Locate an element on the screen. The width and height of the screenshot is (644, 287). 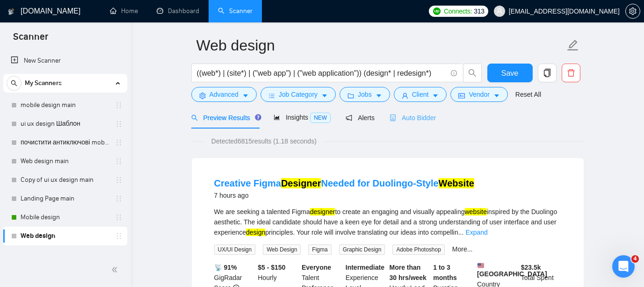
a: dashboardDashboard is located at coordinates (178, 11).